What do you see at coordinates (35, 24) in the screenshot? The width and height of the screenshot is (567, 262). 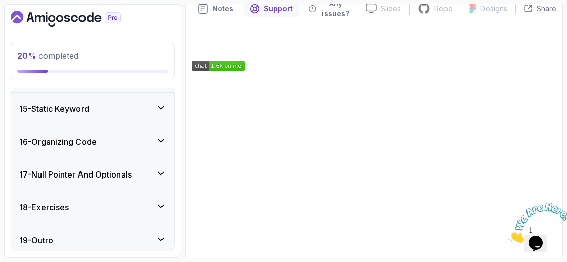 I see `img: Chat attention grabber` at bounding box center [35, 24].